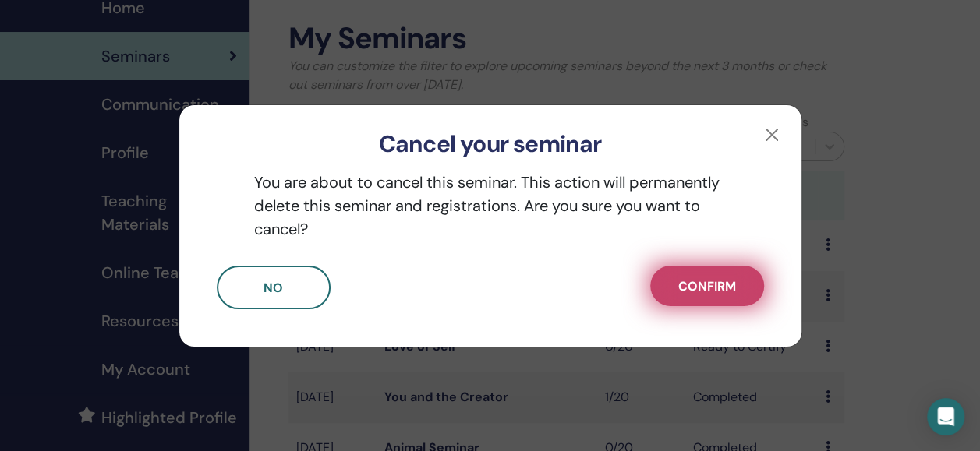 This screenshot has height=451, width=980. I want to click on h3: Cancel your seminar, so click(490, 144).